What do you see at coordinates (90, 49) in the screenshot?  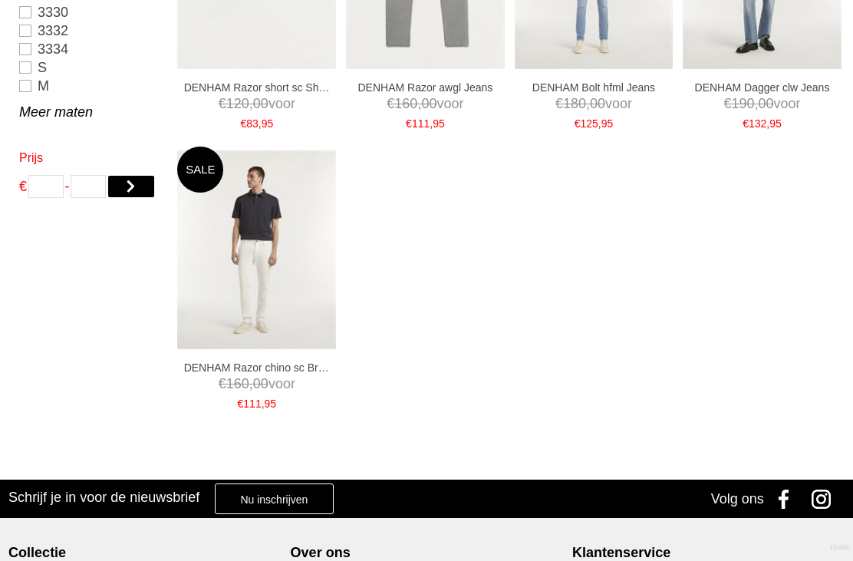 I see `a: 3334` at bounding box center [90, 49].